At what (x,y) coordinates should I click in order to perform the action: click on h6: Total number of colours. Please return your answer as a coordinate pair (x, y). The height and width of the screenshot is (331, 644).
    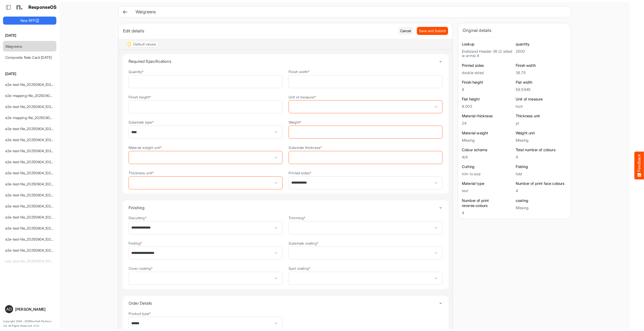
    Looking at the image, I should click on (541, 150).